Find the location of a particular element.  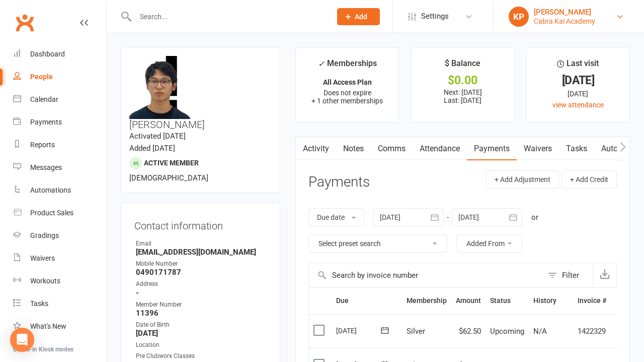

a: Messages is located at coordinates (59, 167).